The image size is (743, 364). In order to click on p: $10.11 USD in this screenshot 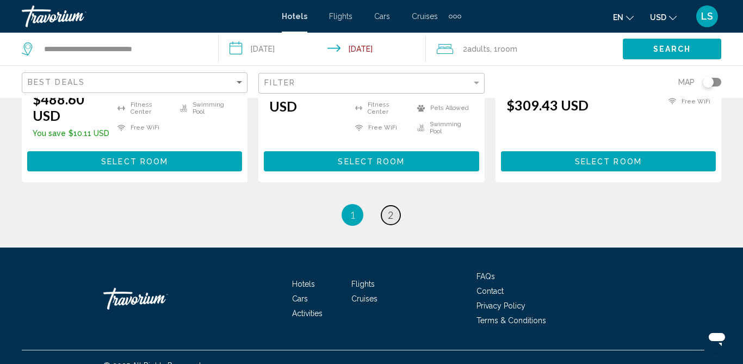, I will do `click(72, 133)`.